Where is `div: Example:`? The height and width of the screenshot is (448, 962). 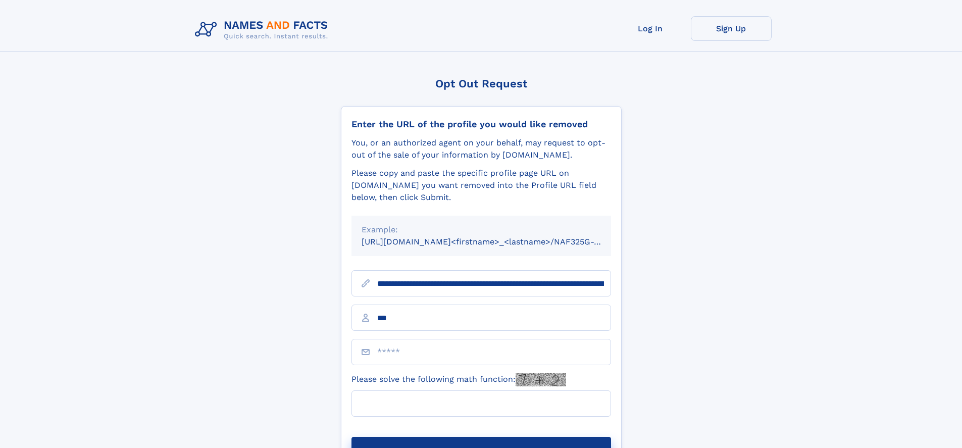
div: Example: is located at coordinates (481, 230).